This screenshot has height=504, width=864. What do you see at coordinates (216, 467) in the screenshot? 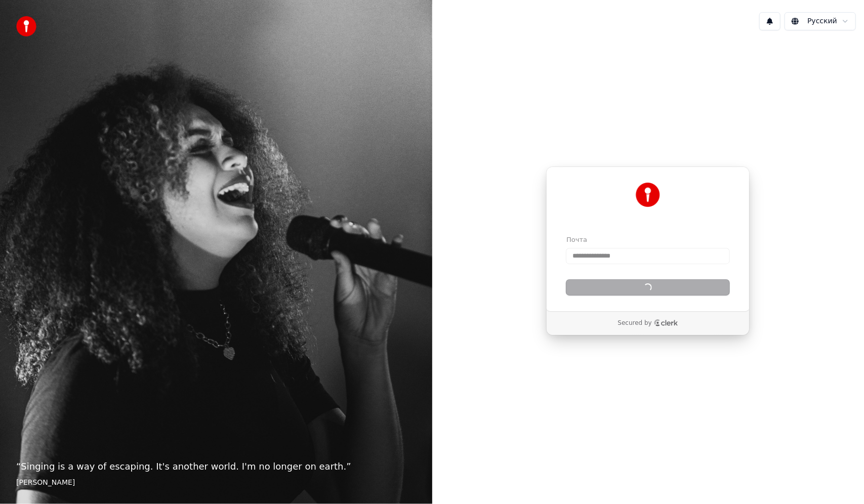
I see `p: “ Singing is a way of escaping. It's another world. I'm no longer on earth. ”` at bounding box center [216, 467].